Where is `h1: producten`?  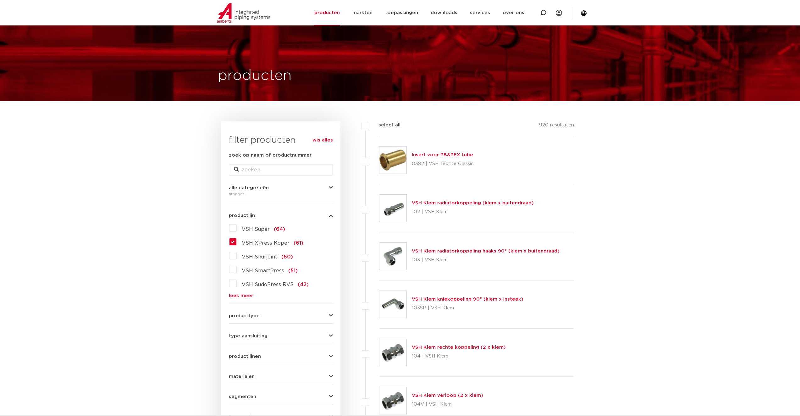 h1: producten is located at coordinates (254, 76).